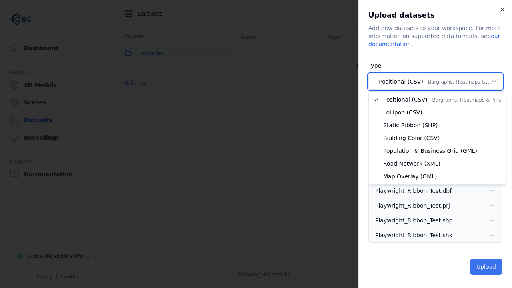 The image size is (512, 288). Describe the element at coordinates (410, 176) in the screenshot. I see `span: Map Overlay (GML)` at that location.